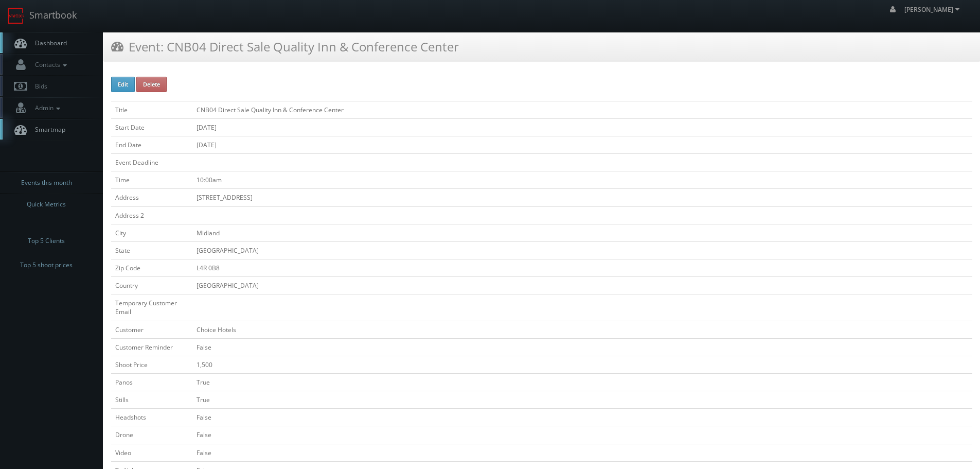  Describe the element at coordinates (46, 241) in the screenshot. I see `span: Top 5 Clients` at that location.